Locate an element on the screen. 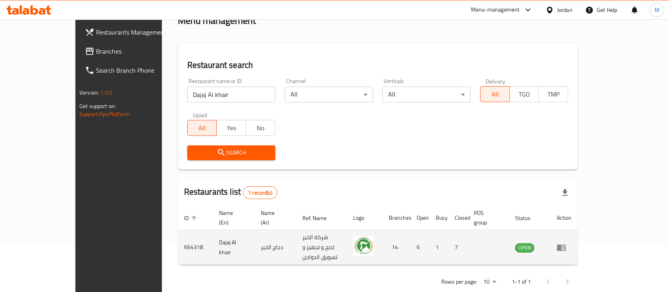 The image size is (669, 292). div: Jordan is located at coordinates (565, 10).